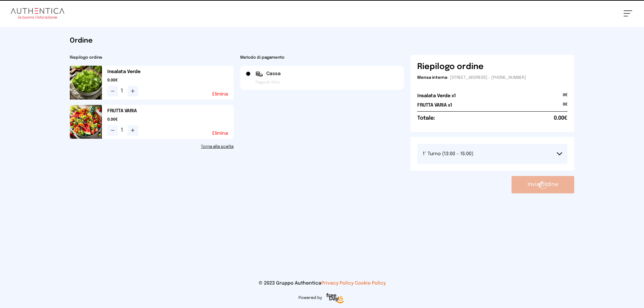 Image resolution: width=644 pixels, height=308 pixels. What do you see at coordinates (273, 74) in the screenshot?
I see `span: Cassa` at bounding box center [273, 74].